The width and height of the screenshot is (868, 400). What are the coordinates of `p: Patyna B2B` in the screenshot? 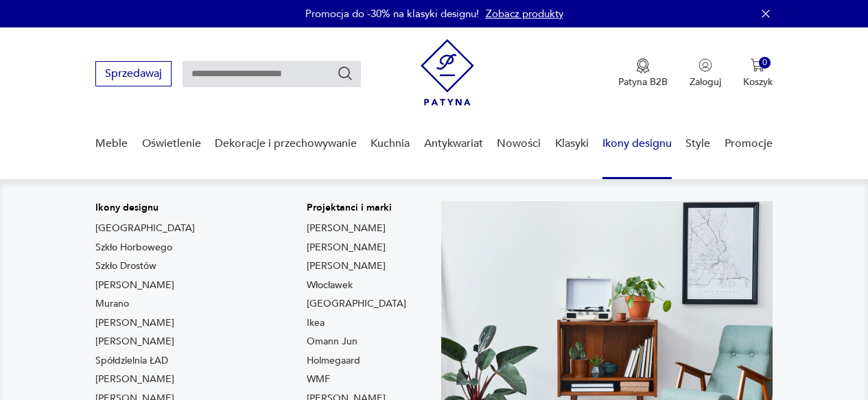 It's located at (643, 81).